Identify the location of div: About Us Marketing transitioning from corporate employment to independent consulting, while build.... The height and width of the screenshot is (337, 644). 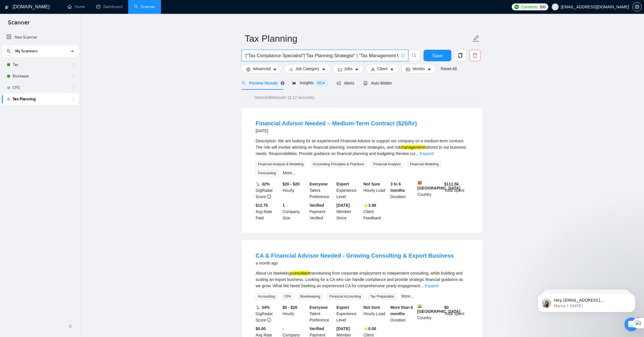
(362, 280).